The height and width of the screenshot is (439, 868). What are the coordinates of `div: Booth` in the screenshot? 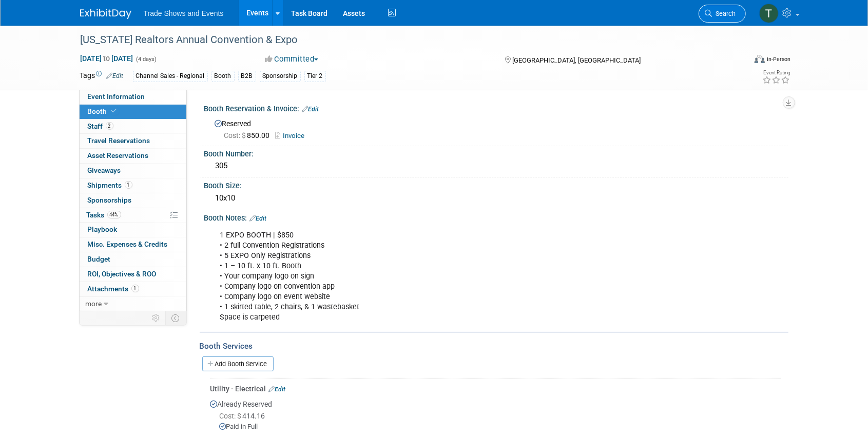 It's located at (223, 76).